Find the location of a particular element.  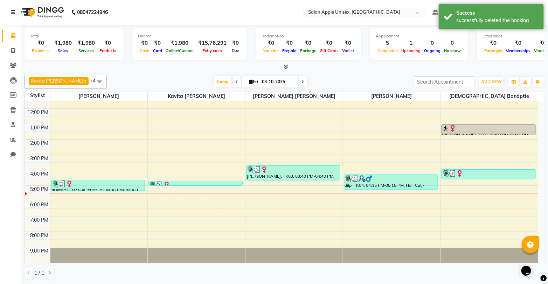

div: 4:00 PM is located at coordinates (40, 174).